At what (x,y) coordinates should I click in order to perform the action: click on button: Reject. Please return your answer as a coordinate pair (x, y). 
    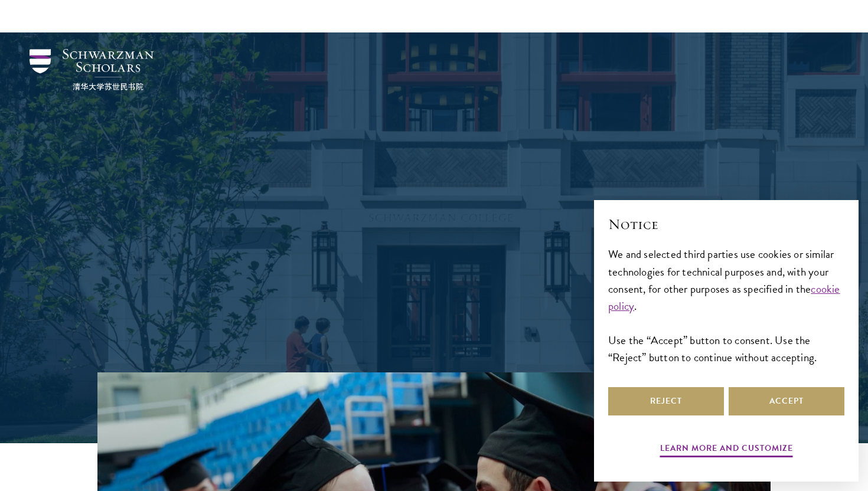
    Looking at the image, I should click on (666, 402).